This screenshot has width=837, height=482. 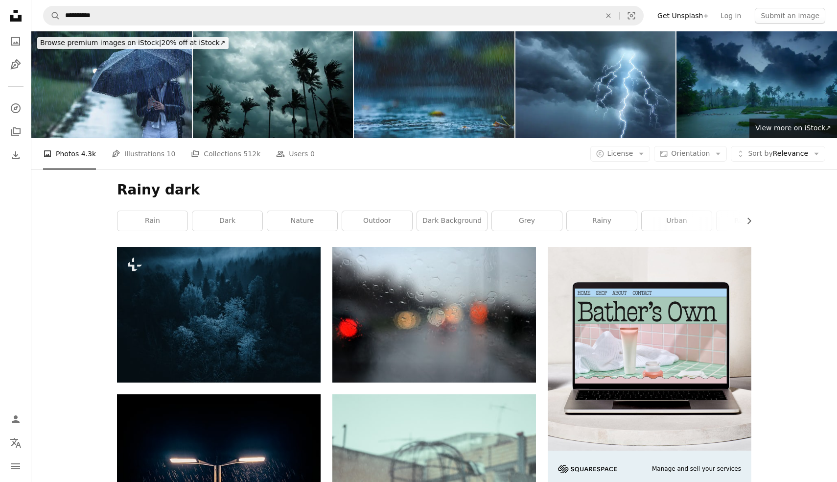 I want to click on a: urban, so click(x=677, y=221).